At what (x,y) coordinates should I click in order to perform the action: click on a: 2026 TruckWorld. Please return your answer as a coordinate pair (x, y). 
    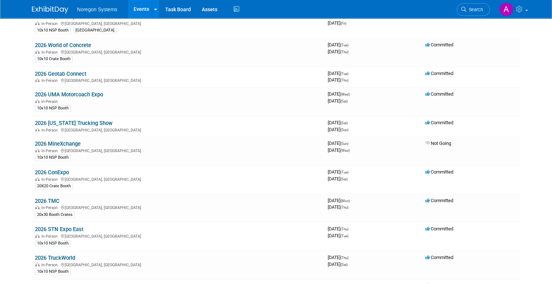
    Looking at the image, I should click on (55, 258).